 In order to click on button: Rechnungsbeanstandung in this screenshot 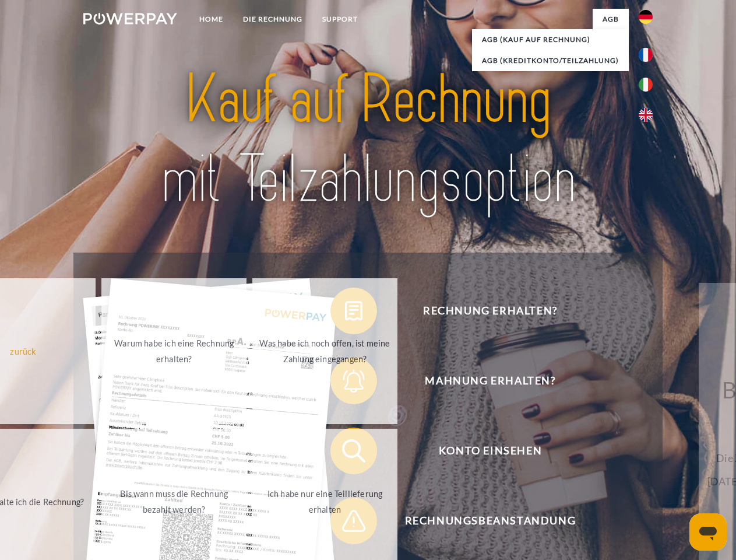, I will do `click(482, 521)`.